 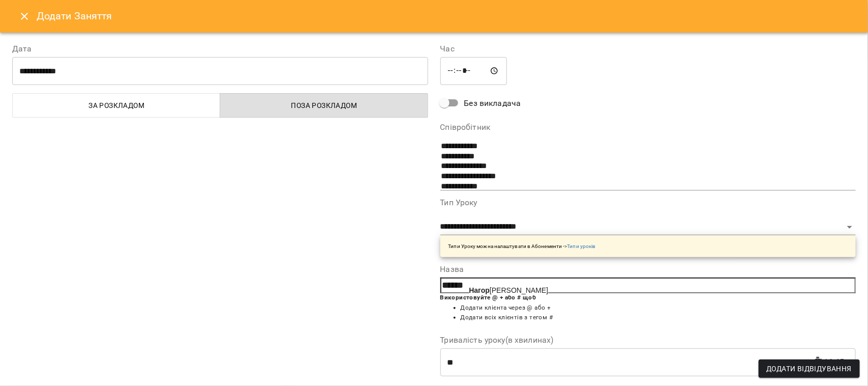 What do you see at coordinates (648, 340) in the screenshot?
I see `label: Тривалість уроку(в хвилинах)` at bounding box center [648, 340].